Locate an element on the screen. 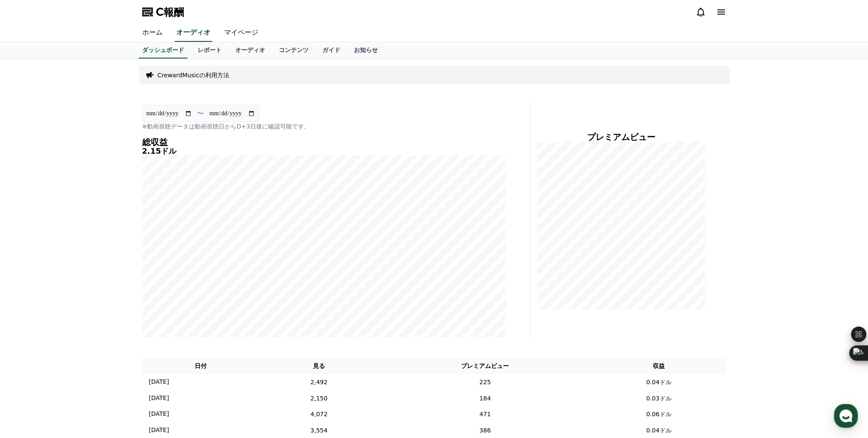  a: Settings is located at coordinates (137, 281).